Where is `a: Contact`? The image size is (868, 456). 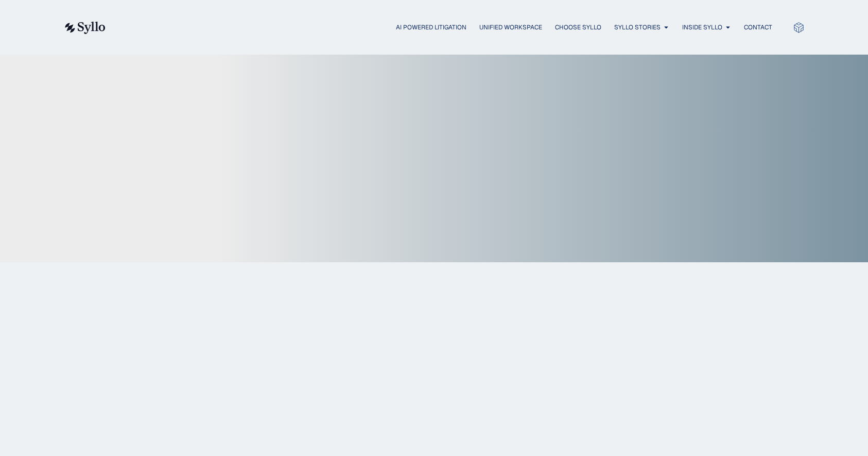 a: Contact is located at coordinates (758, 27).